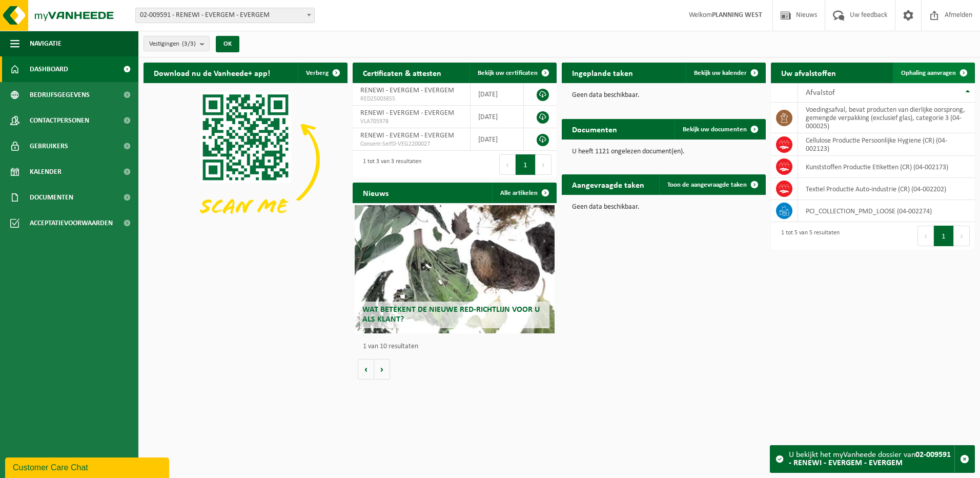 This screenshot has height=478, width=980. I want to click on h2: Ingeplande taken, so click(603, 72).